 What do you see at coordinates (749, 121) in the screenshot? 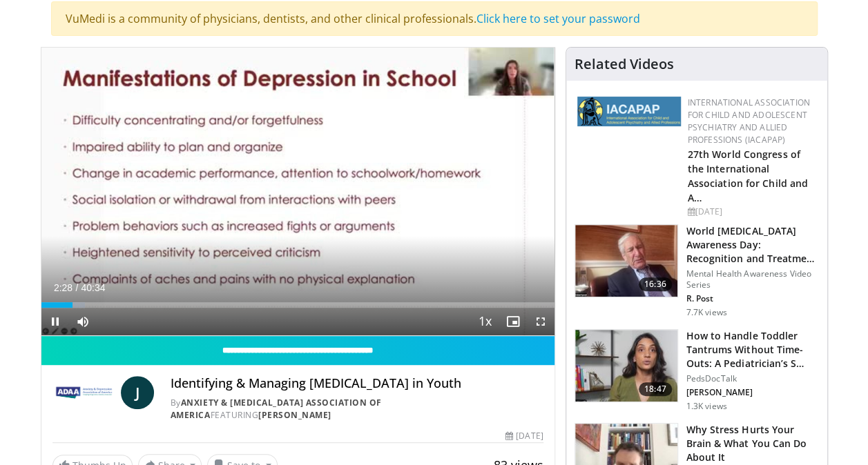
I see `a: International Association for Child and Adolescent Psychiatry and Allied Professions (IACAPAP)` at bounding box center [749, 121].